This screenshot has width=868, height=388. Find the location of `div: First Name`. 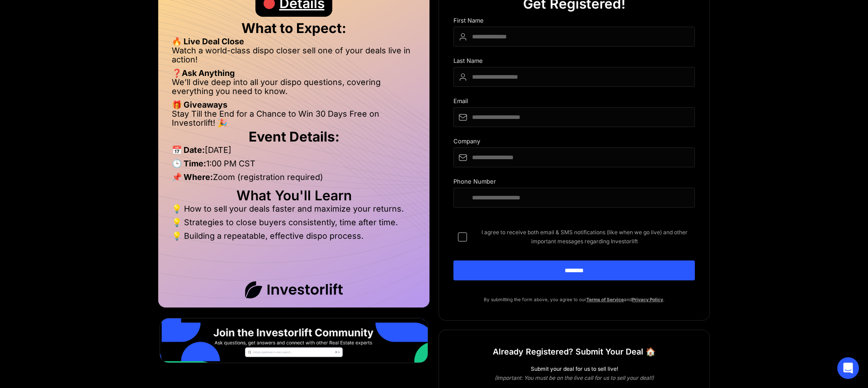

div: First Name is located at coordinates (575, 22).